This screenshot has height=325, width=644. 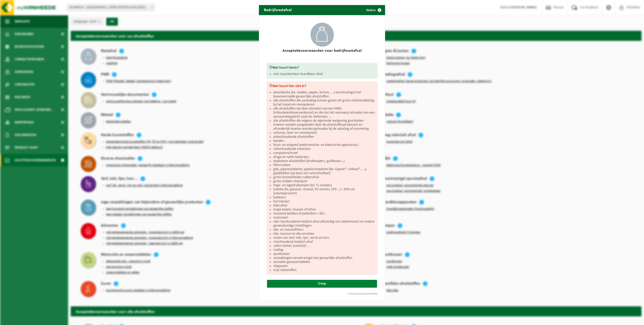 I want to click on li: vliegassen, so click(x=324, y=266).